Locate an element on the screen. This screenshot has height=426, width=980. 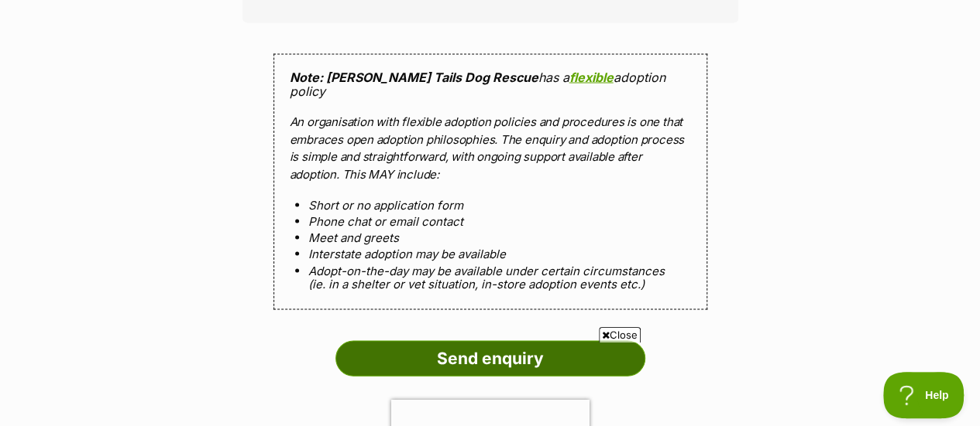
div: has a adoption policy is located at coordinates (490, 181).